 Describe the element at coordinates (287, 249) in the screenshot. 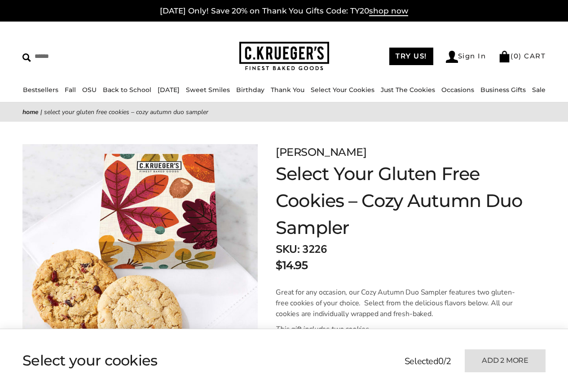

I see `strong: SKU:` at that location.